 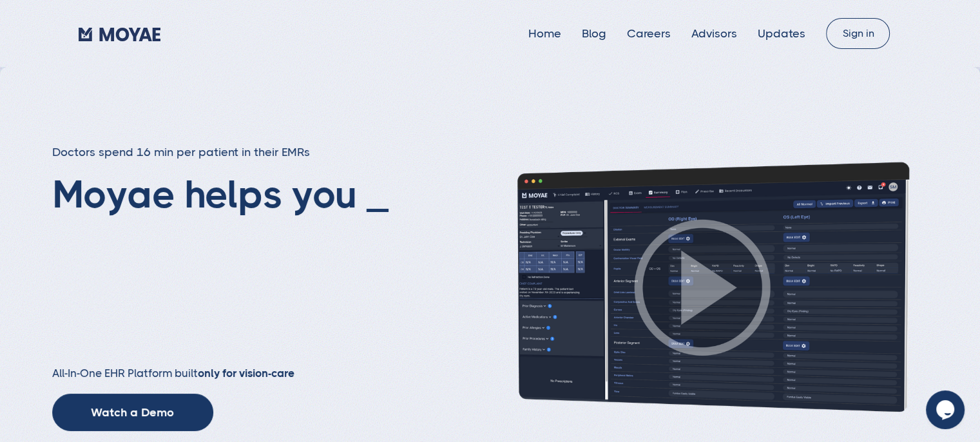 What do you see at coordinates (545, 33) in the screenshot?
I see `a: Home` at bounding box center [545, 33].